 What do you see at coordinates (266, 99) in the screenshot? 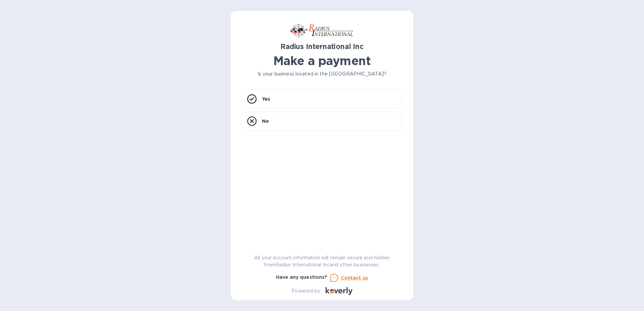
I see `p: Yes` at bounding box center [266, 99].